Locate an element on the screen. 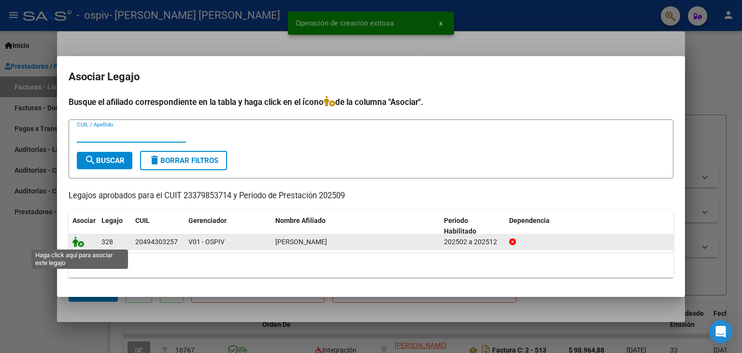 This screenshot has height=353, width=742. div: 202502 a 202512 is located at coordinates (472, 242).